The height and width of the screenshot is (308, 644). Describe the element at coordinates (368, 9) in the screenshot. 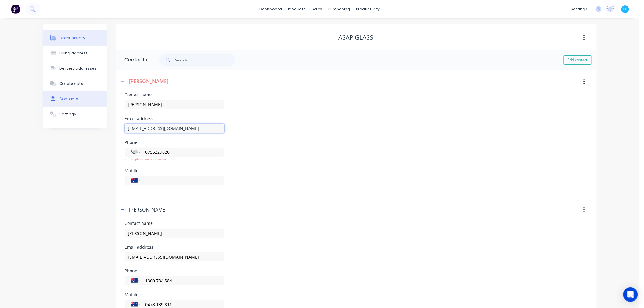

I see `div: productivity` at that location.